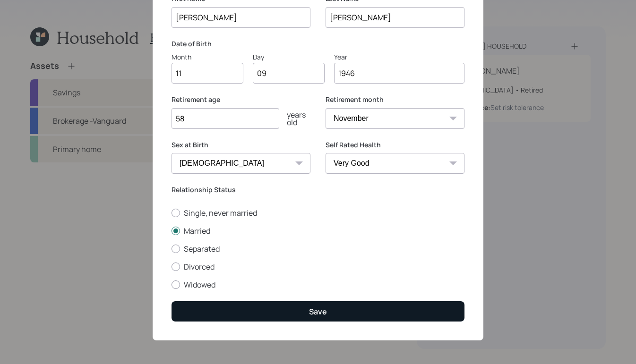  Describe the element at coordinates (295, 119) in the screenshot. I see `div: years old` at that location.